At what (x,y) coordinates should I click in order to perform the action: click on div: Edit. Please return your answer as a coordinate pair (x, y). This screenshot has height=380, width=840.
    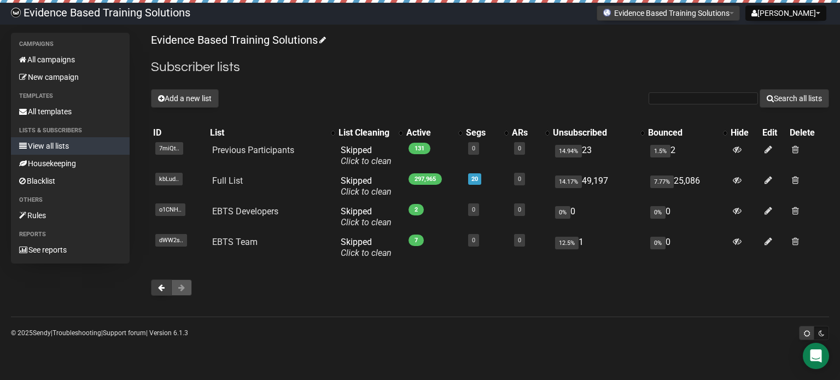
    Looking at the image, I should click on (773, 133).